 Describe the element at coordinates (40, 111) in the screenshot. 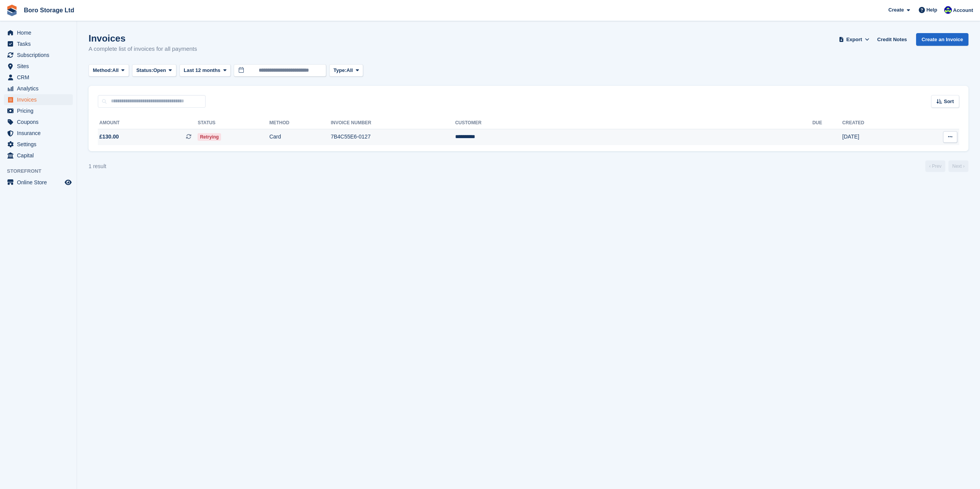

I see `span: Pricing` at that location.